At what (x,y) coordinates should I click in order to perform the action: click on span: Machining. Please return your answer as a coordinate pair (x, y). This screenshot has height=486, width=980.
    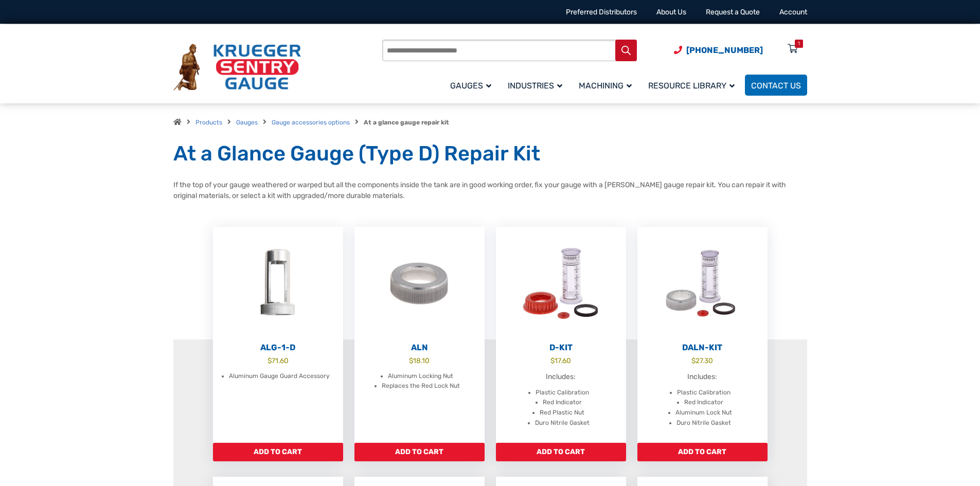
    Looking at the image, I should click on (605, 86).